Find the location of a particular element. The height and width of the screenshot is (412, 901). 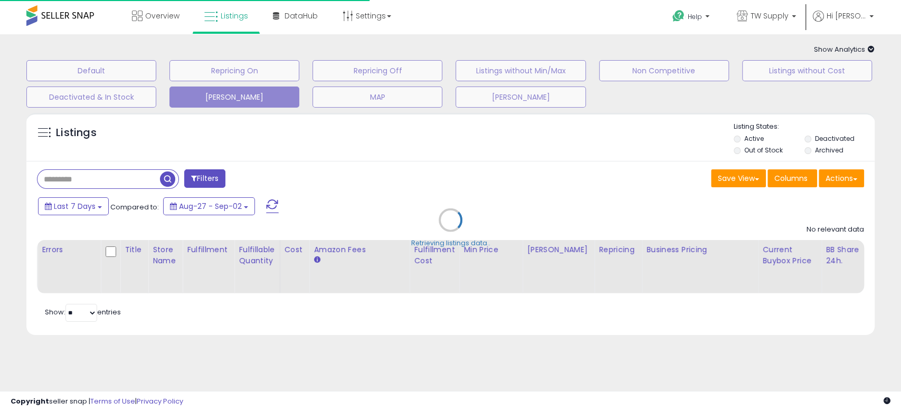

a: Privacy Policy is located at coordinates (160, 401).